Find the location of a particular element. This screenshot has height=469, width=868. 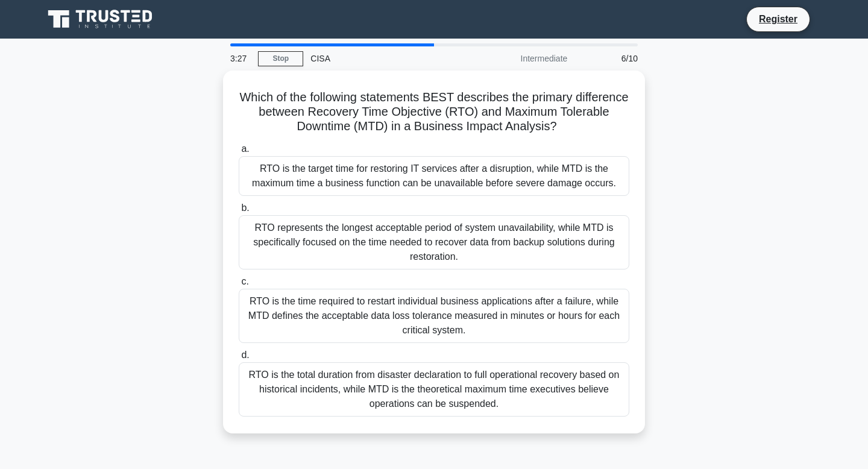

a: Stop is located at coordinates (281, 58).